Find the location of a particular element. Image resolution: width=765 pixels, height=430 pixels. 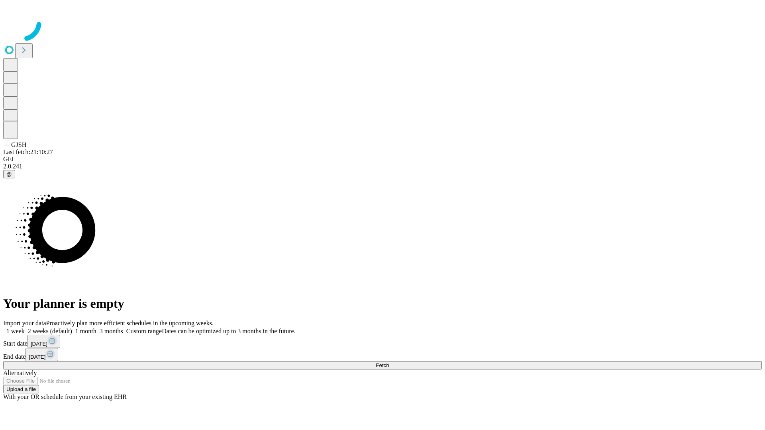

span: With your OR schedule from your existing EHR is located at coordinates (65, 397).